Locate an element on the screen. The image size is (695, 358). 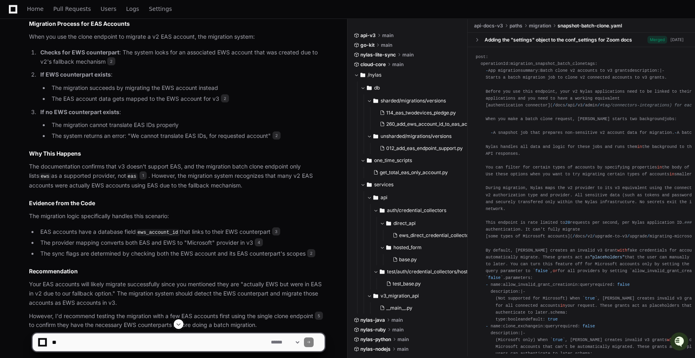
div: Welcome is located at coordinates (77, 39).